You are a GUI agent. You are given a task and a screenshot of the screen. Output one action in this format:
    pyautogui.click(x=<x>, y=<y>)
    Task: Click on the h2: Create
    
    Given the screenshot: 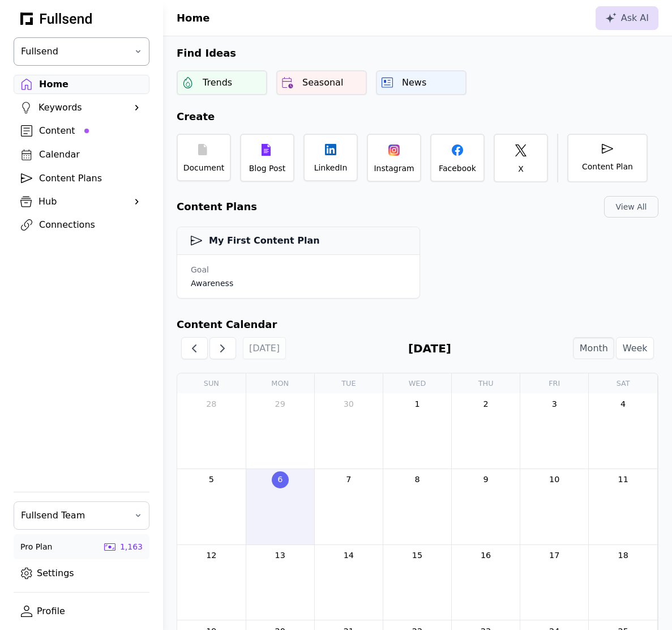 What is the action you would take?
    pyautogui.click(x=417, y=117)
    